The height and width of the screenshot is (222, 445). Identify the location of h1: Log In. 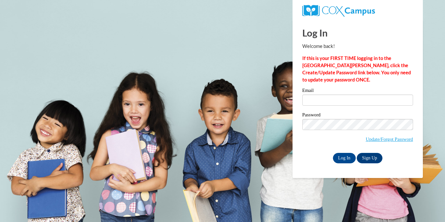
(357, 33).